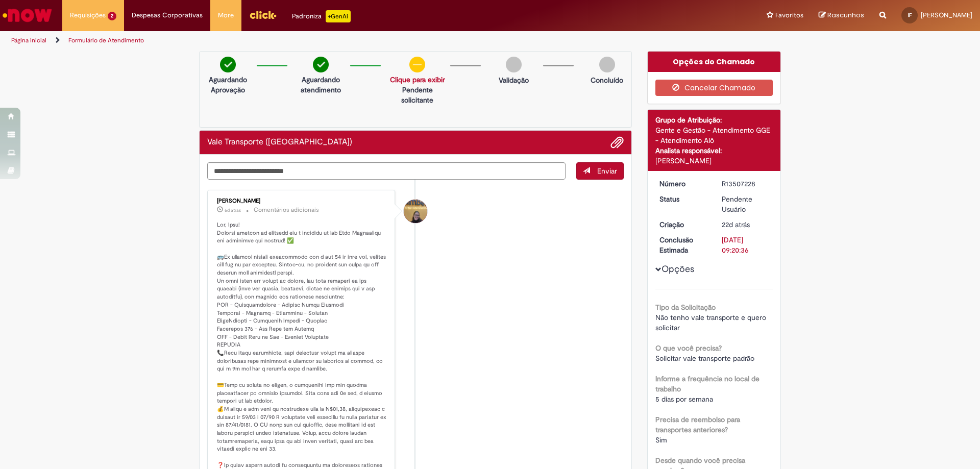 This screenshot has height=469, width=980. What do you see at coordinates (233, 210) in the screenshot?
I see `span: 6d atrás` at bounding box center [233, 210].